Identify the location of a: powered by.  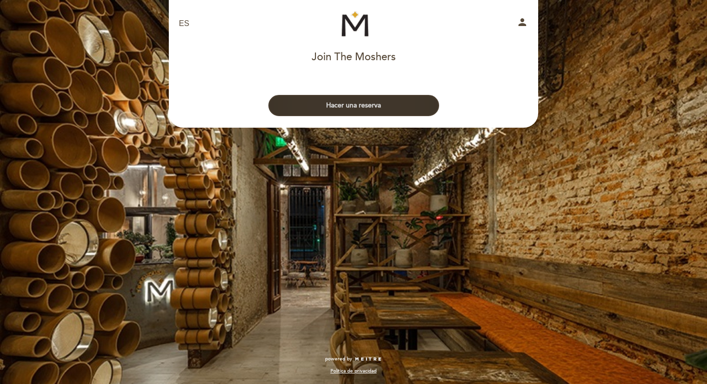
(354, 359).